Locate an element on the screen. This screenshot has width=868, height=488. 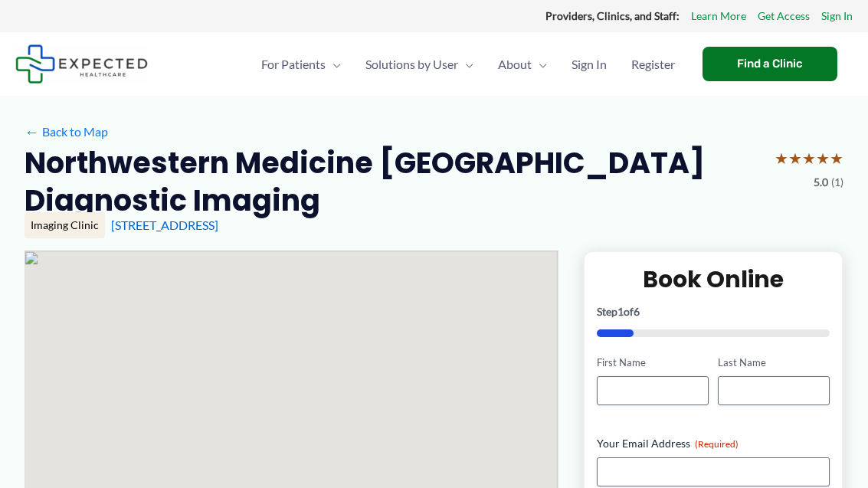
span: (Required) is located at coordinates (716, 443).